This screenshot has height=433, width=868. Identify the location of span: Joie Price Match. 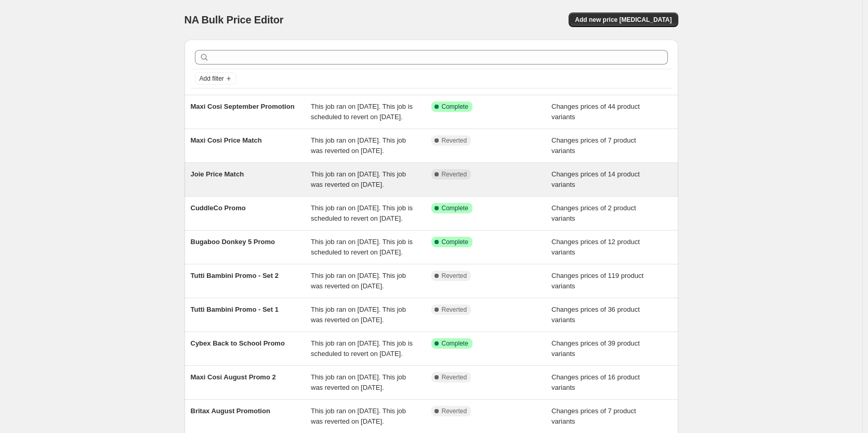
(217, 174).